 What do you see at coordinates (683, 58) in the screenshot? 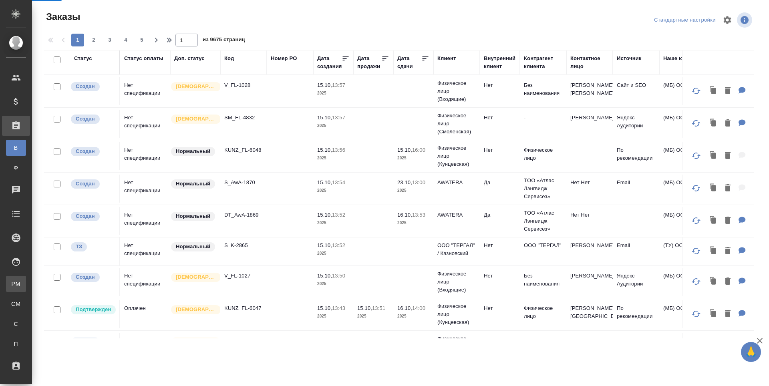
I see `div: Наше юр. лицо` at bounding box center [683, 58].